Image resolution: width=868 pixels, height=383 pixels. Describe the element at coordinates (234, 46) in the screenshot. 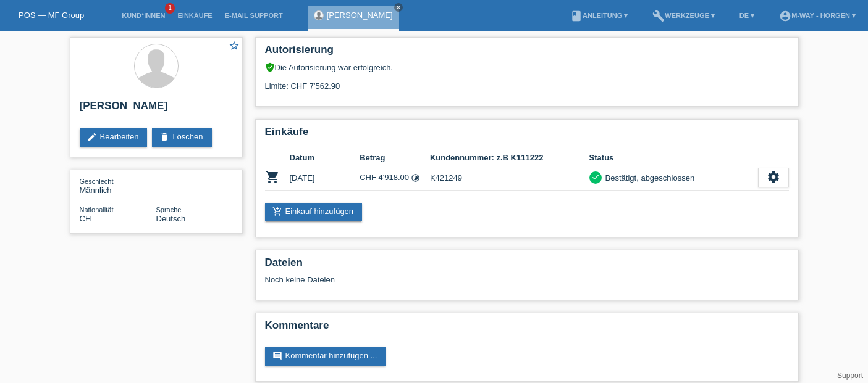

I see `i: star_border` at that location.